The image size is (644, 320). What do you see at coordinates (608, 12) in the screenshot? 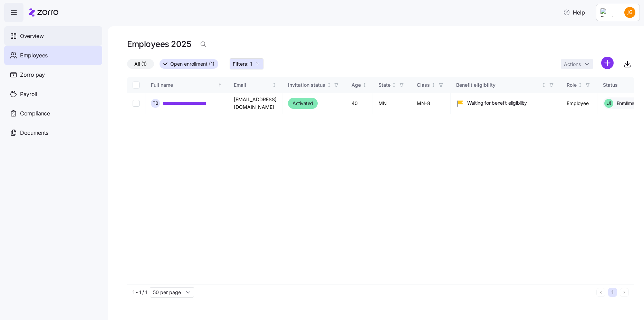
I see `img: Employer logo` at bounding box center [608, 12].